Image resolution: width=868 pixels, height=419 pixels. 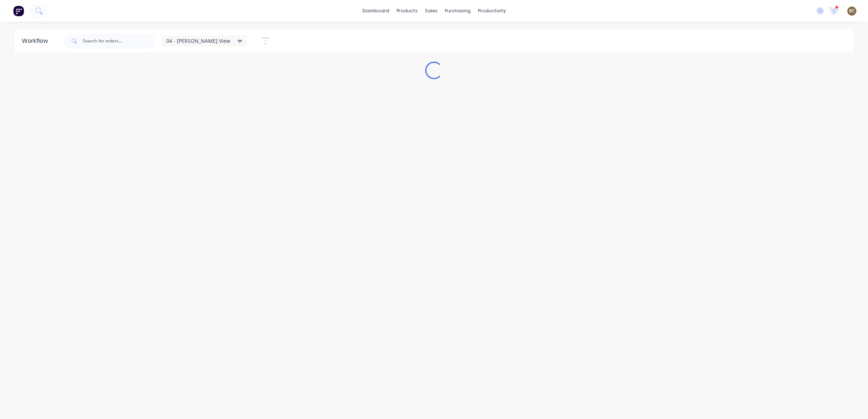 What do you see at coordinates (37, 41) in the screenshot?
I see `div: Workflow` at bounding box center [37, 41].